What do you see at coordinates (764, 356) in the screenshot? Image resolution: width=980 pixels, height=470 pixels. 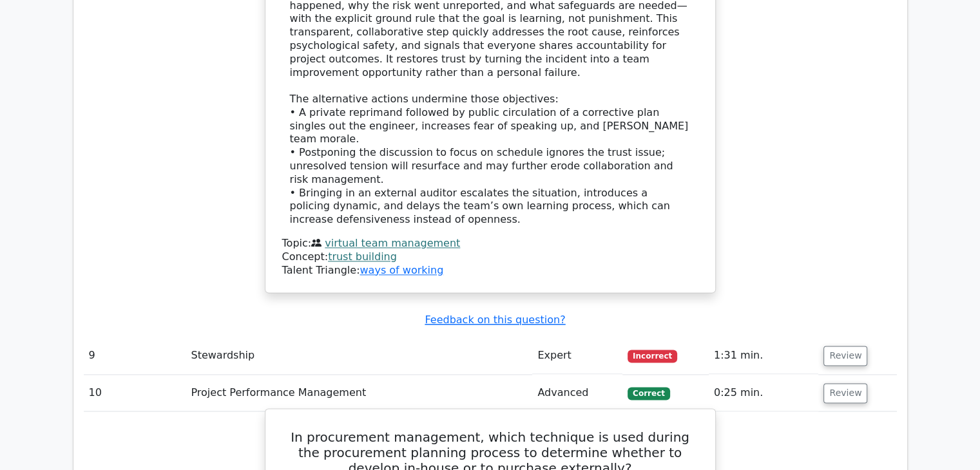 I see `td: 1:31 min.` at bounding box center [764, 356].